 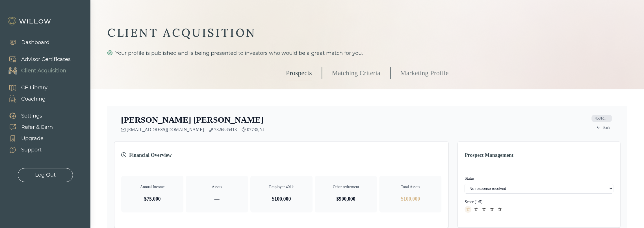 I want to click on p: $75,000, so click(x=152, y=199).